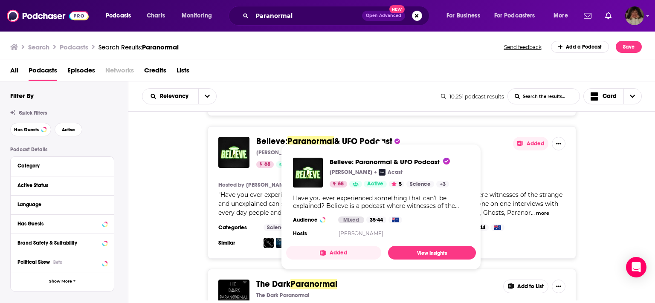 The width and height of the screenshot is (655, 303). I want to click on div: Mixed, so click(351, 220).